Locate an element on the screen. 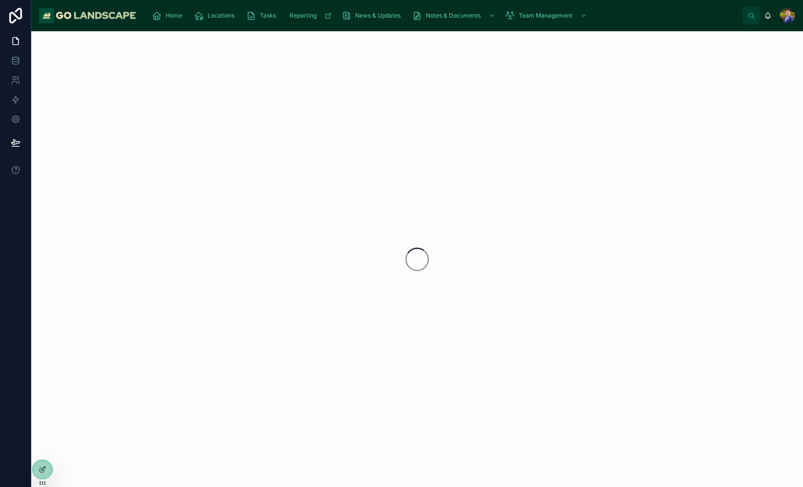  a: Home is located at coordinates (169, 16).